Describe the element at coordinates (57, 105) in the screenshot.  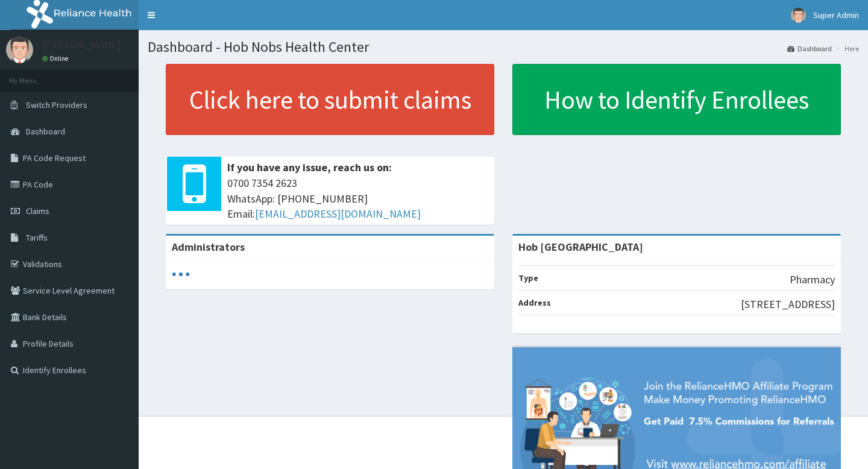
I see `span: Switch Providers` at that location.